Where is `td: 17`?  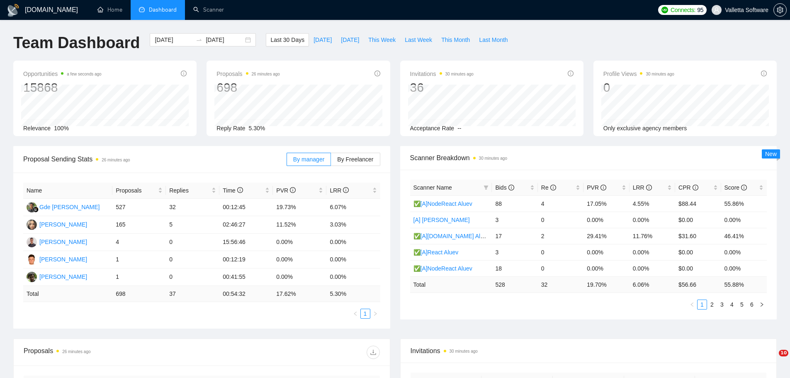
td: 17 is located at coordinates (514, 235).